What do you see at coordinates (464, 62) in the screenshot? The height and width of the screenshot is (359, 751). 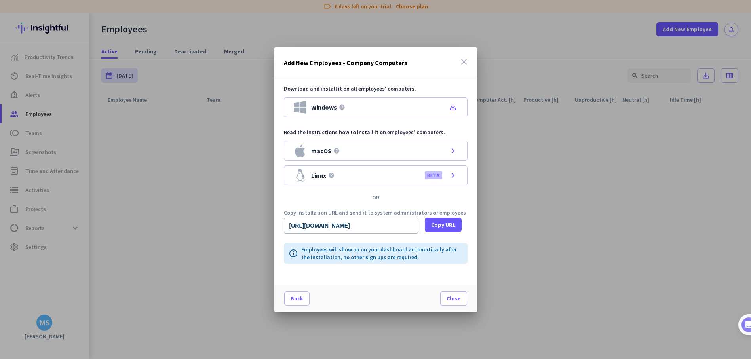 I see `i: close` at bounding box center [464, 62].